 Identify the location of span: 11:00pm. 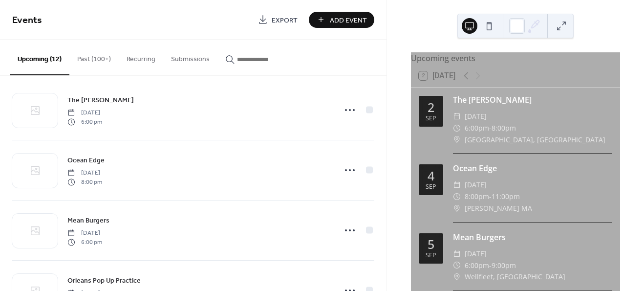
(506, 197).